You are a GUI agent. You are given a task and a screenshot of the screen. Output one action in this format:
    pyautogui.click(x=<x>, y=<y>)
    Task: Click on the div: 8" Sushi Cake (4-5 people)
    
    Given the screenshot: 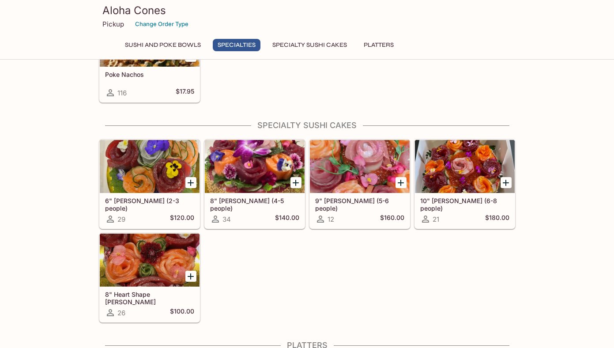 What is the action you would take?
    pyautogui.click(x=255, y=166)
    